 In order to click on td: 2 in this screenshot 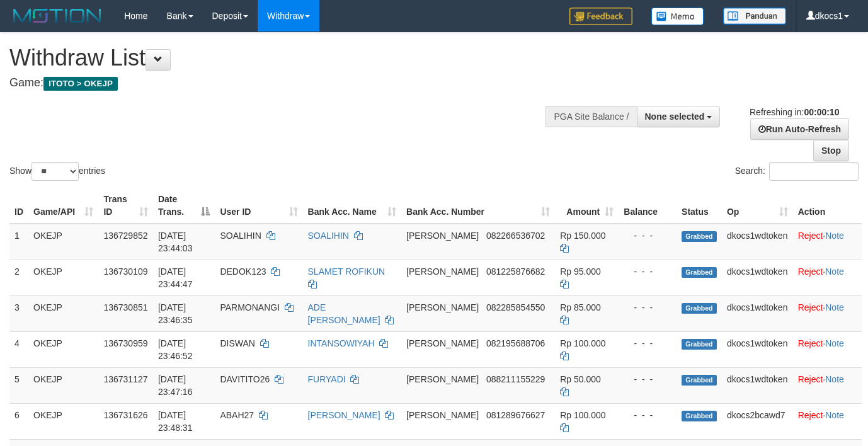, I will do `click(19, 277)`.